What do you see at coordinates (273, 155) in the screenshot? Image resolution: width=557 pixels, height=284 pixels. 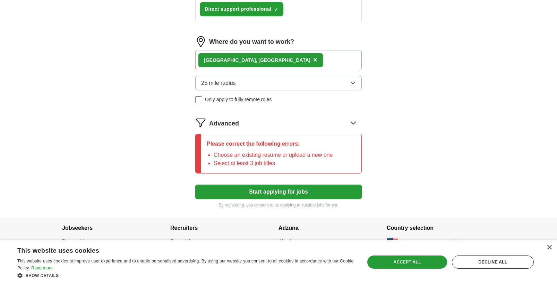 I see `li: Choose an existing resume or upload a new one` at bounding box center [273, 155].